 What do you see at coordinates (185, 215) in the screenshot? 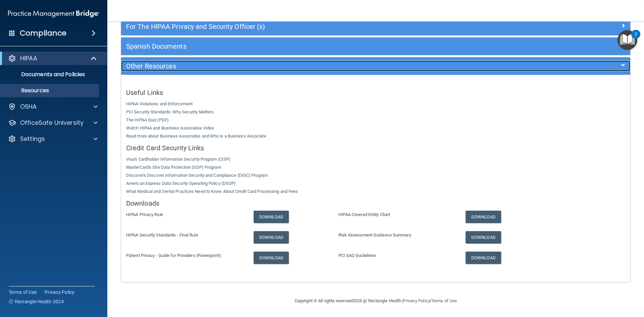
I see `p: HIPAA Privacy Rule` at bounding box center [185, 215].